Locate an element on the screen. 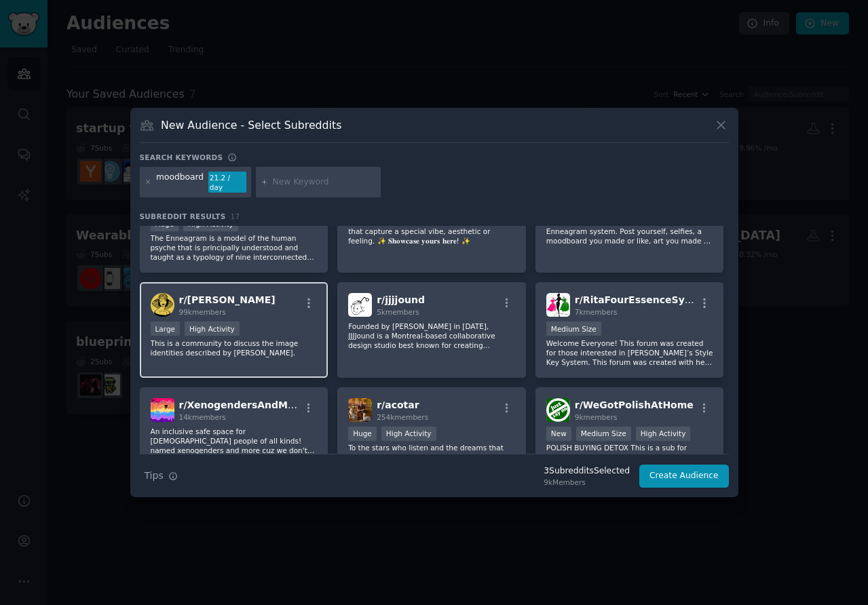 The image size is (868, 605). img: acotar is located at coordinates (360, 410).